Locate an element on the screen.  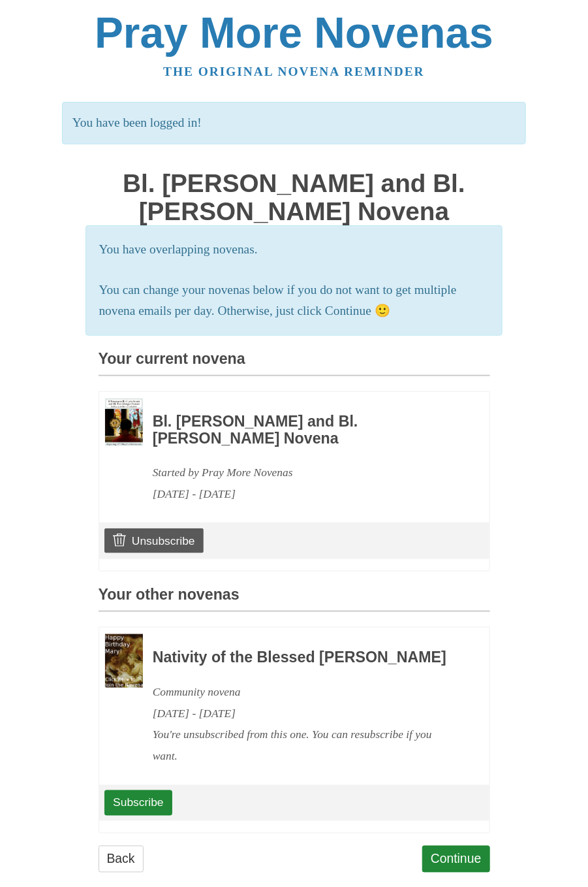
h3: Your current novena is located at coordinates (294, 363).